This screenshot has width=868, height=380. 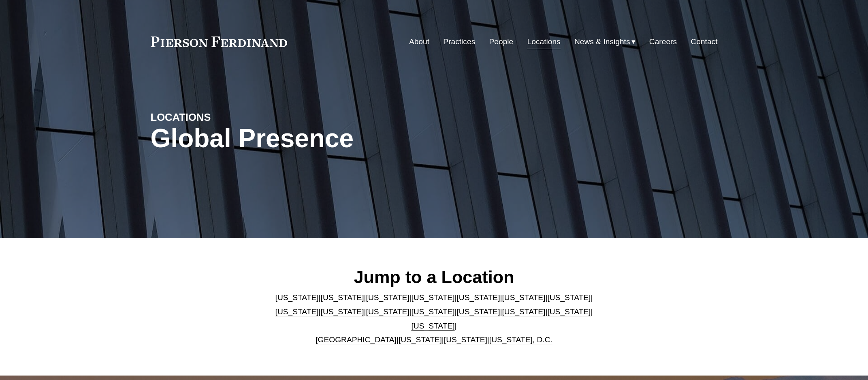 I want to click on a: People, so click(x=502, y=42).